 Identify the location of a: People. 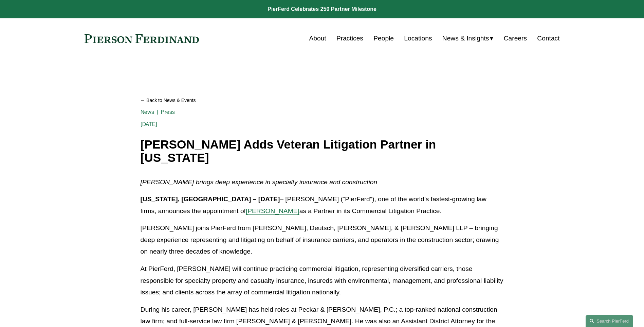
(384, 39).